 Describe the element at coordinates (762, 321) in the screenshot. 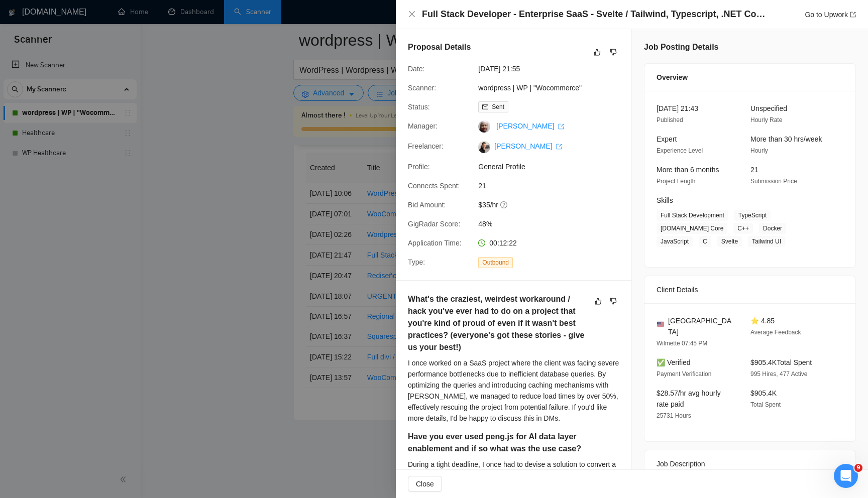

I see `span: ⭐ 4.85` at that location.